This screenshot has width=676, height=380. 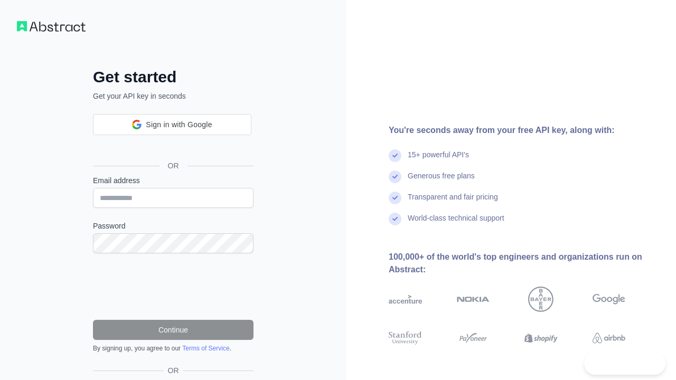 I want to click on div: Sign in with Google, so click(x=172, y=125).